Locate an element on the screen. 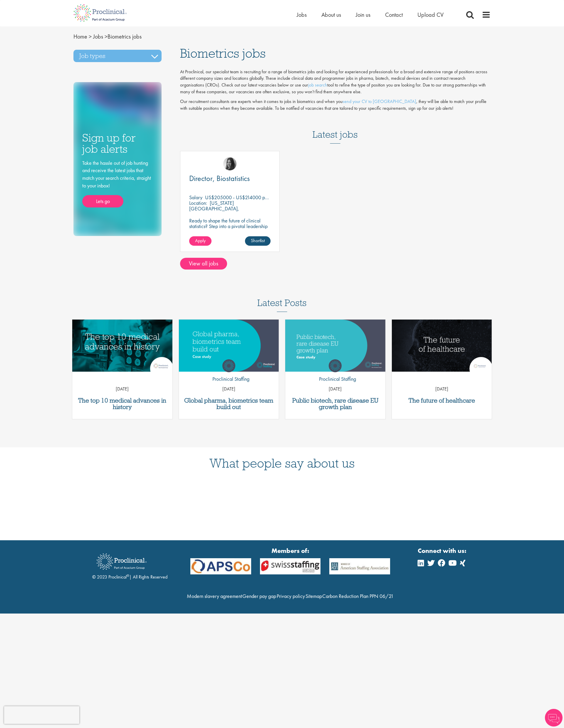 The image size is (564, 728). span: Contact is located at coordinates (394, 15).